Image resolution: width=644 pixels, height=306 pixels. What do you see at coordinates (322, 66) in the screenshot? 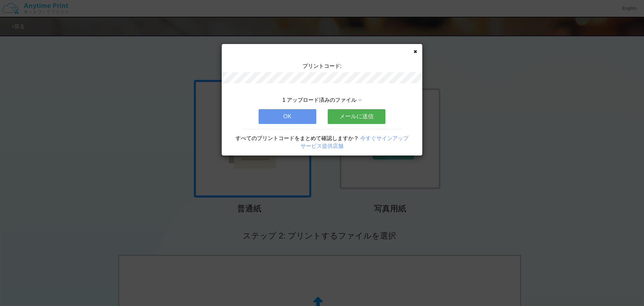
I see `span: プリントコード:` at bounding box center [322, 66].